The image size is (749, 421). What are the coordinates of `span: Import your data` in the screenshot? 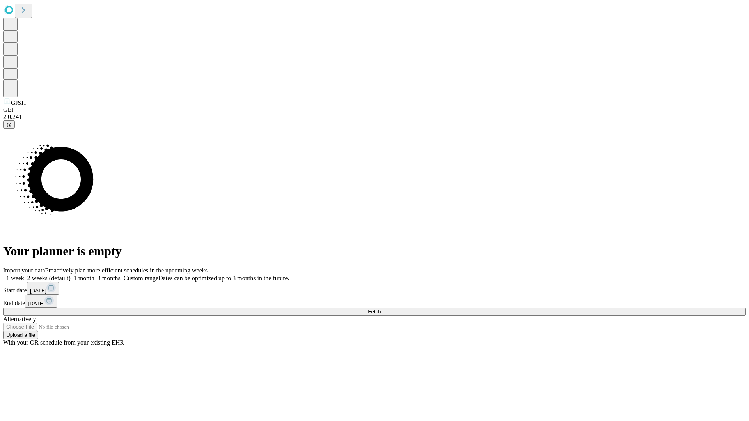 It's located at (24, 270).